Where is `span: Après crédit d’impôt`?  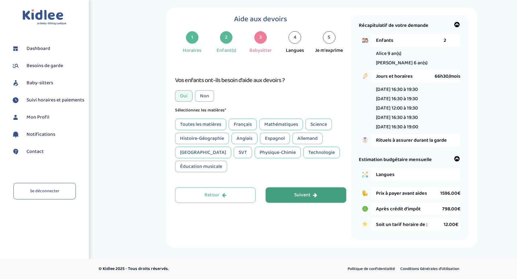
span: Après crédit d’impôt is located at coordinates (409, 209).